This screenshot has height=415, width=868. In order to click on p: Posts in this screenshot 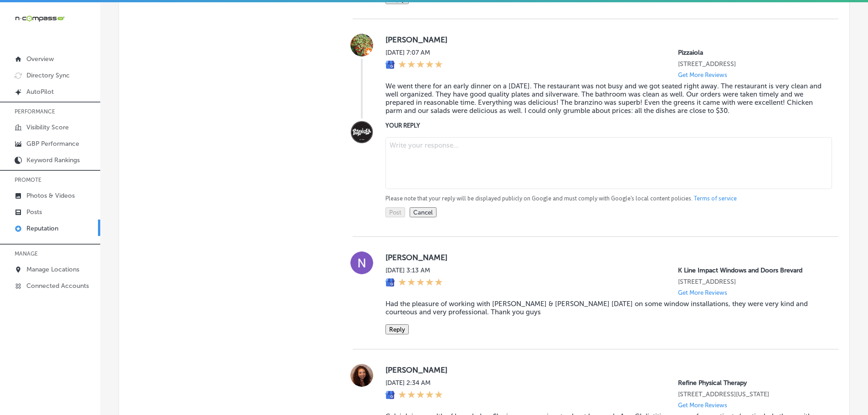, I will do `click(34, 212)`.